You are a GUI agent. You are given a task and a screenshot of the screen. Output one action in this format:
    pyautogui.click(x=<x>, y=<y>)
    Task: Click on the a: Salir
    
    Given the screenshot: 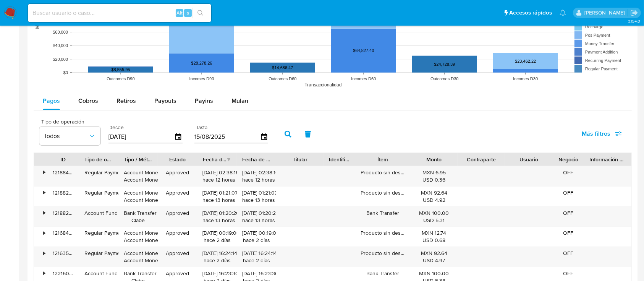 What is the action you would take?
    pyautogui.click(x=634, y=12)
    